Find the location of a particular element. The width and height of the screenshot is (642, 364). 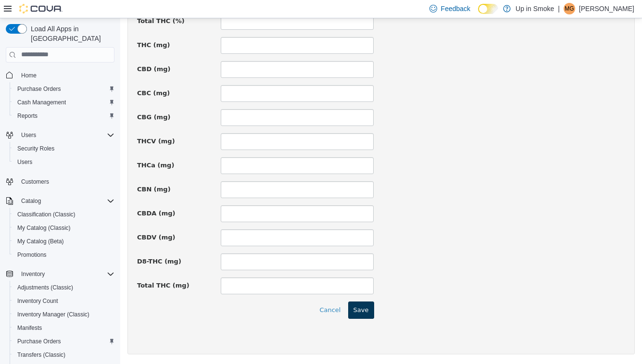

span: CBDV (mg) is located at coordinates (36, 219).